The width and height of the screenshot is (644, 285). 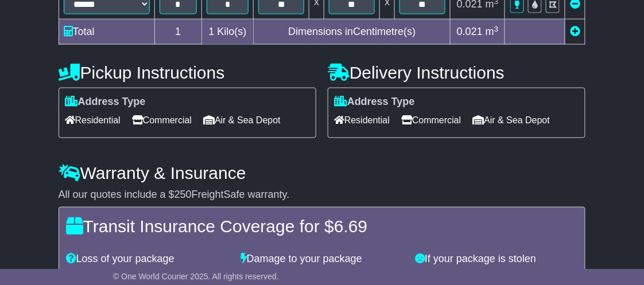 What do you see at coordinates (575, 32) in the screenshot?
I see `a: Add new item` at bounding box center [575, 32].